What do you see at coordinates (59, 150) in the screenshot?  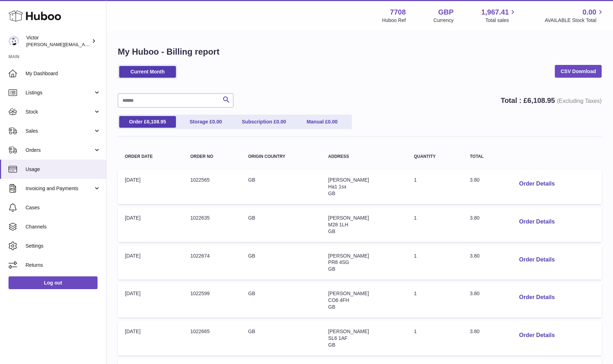 I see `span: Orders` at bounding box center [59, 150].